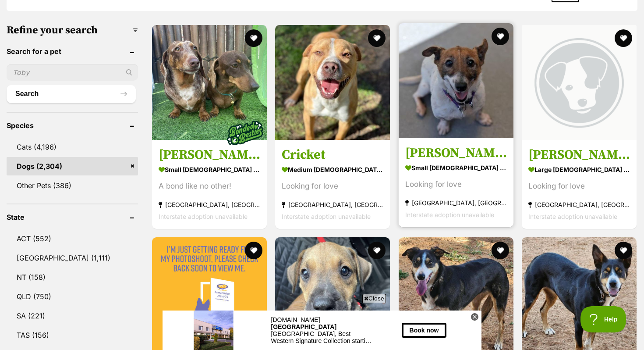 The height and width of the screenshot is (350, 644). I want to click on a: QLD (750), so click(72, 296).